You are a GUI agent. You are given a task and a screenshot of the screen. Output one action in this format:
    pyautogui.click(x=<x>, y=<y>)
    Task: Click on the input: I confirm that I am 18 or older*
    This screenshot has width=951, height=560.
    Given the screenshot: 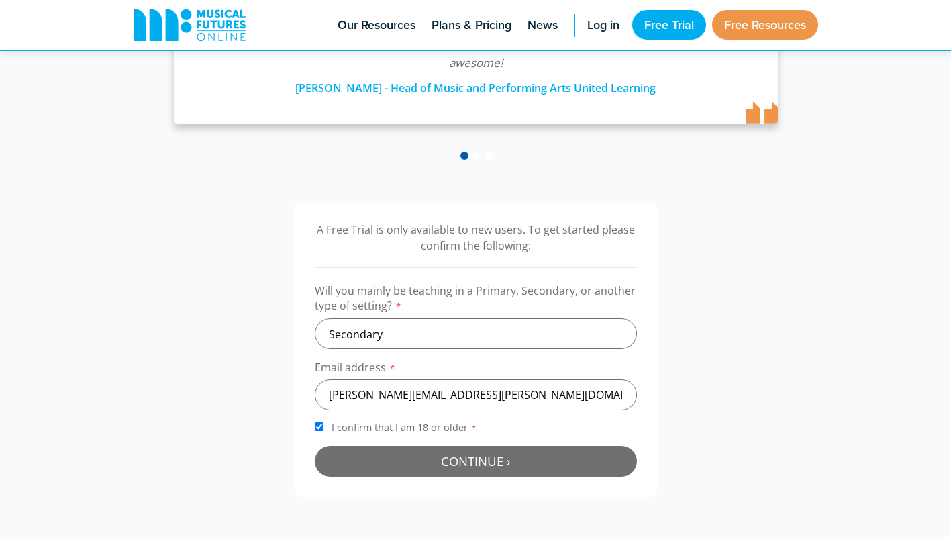 What is the action you would take?
    pyautogui.click(x=319, y=426)
    